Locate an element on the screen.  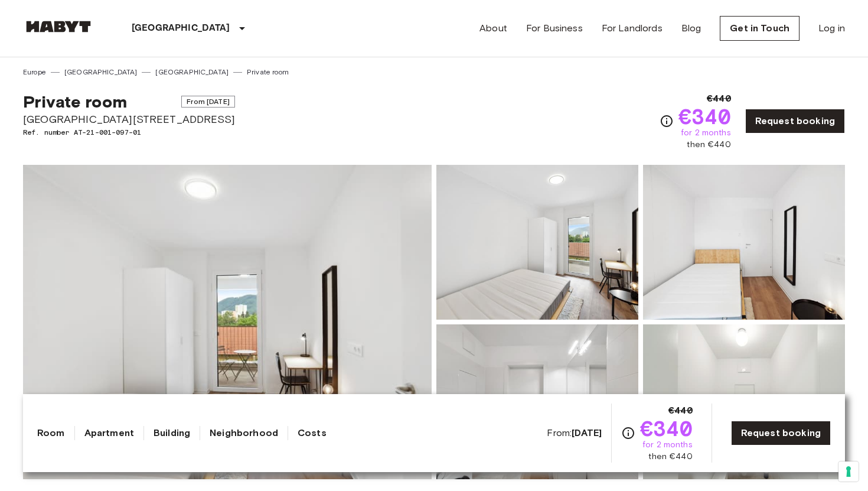
span: From: is located at coordinates (574, 433).